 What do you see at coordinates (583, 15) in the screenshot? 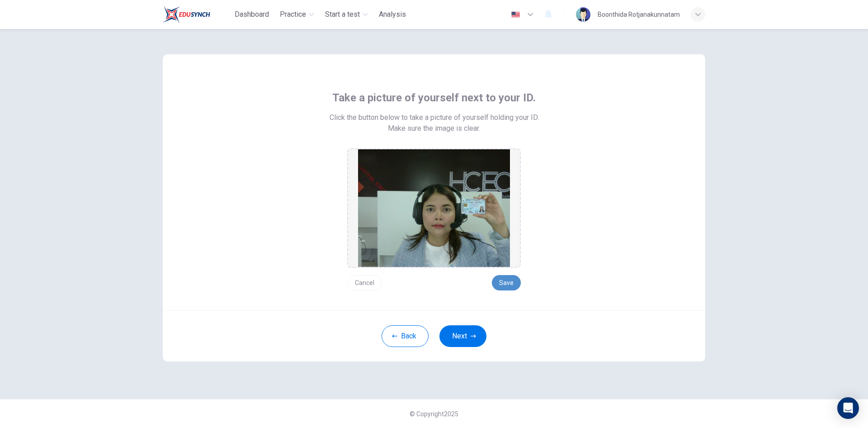
I see `img: Profile picture` at bounding box center [583, 15].